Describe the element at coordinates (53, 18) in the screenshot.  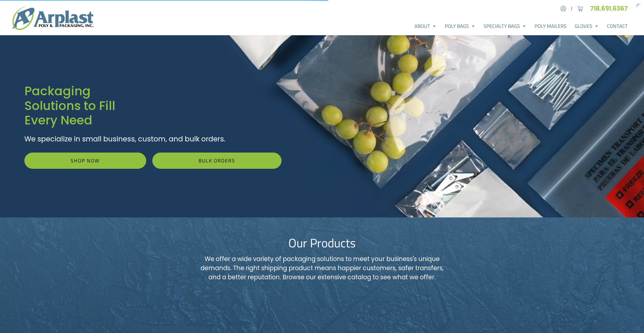
I see `img: logo` at that location.